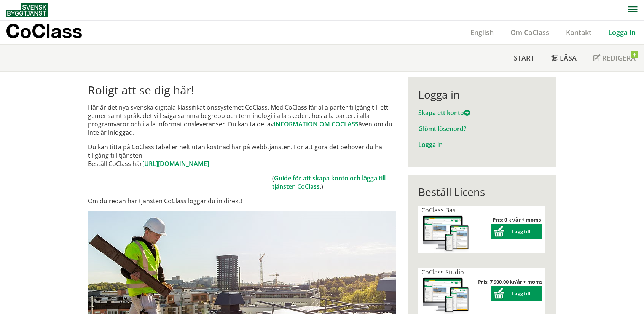 This screenshot has height=314, width=644. What do you see at coordinates (443, 129) in the screenshot?
I see `a: Glömt lösenord?` at bounding box center [443, 129].